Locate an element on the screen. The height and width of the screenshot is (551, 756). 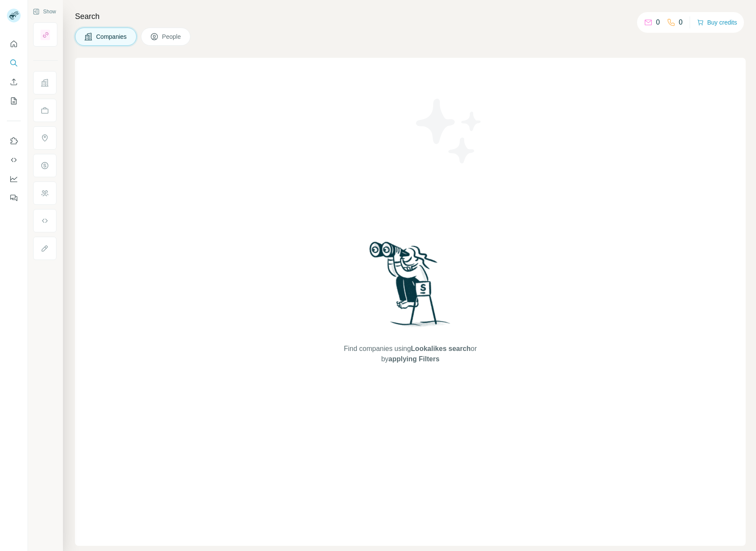
button: Use Surfe on LinkedIn is located at coordinates (14, 141).